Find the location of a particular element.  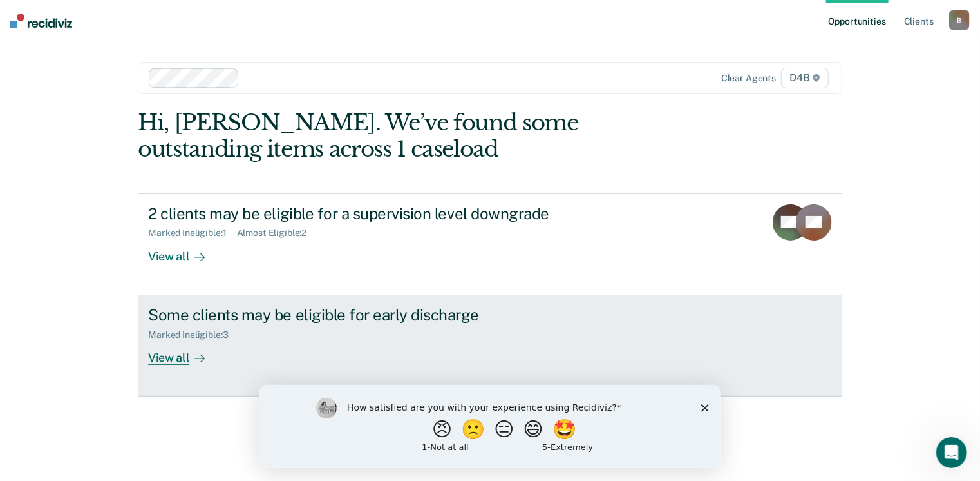

div: 5 - Extremely is located at coordinates (343, 62).